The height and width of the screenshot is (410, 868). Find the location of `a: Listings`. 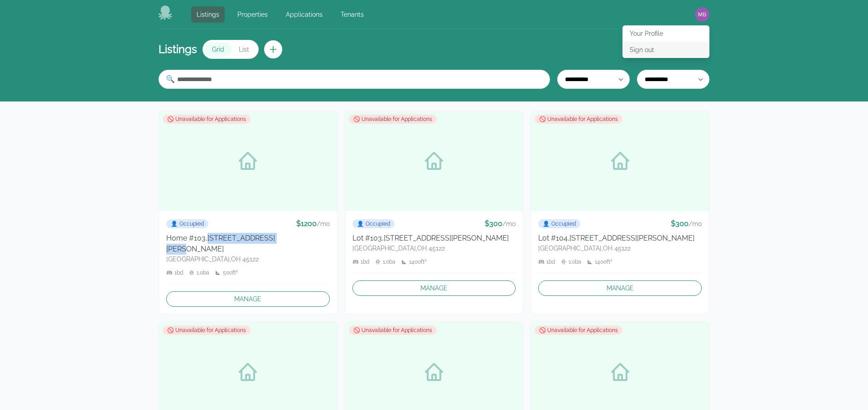

a: Listings is located at coordinates (208, 14).